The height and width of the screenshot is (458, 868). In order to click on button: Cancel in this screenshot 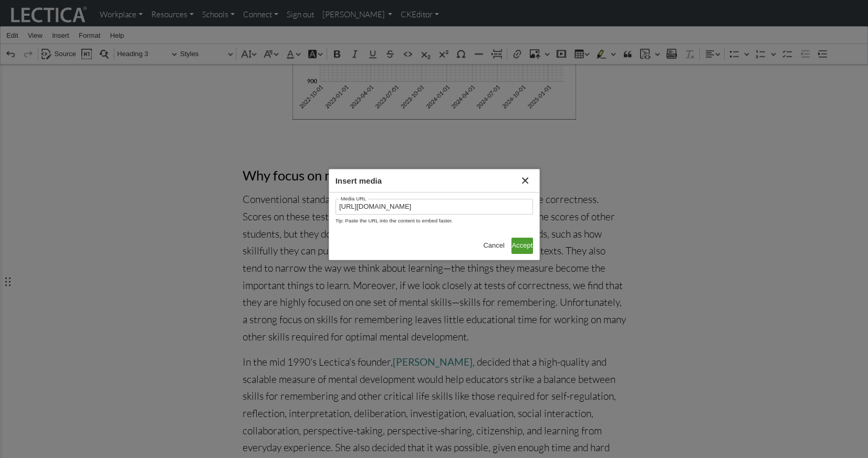, I will do `click(494, 246)`.